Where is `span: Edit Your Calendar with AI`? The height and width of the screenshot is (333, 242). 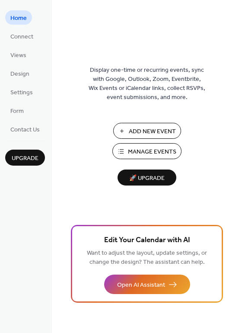 span: Edit Your Calendar with AI is located at coordinates (147, 241).